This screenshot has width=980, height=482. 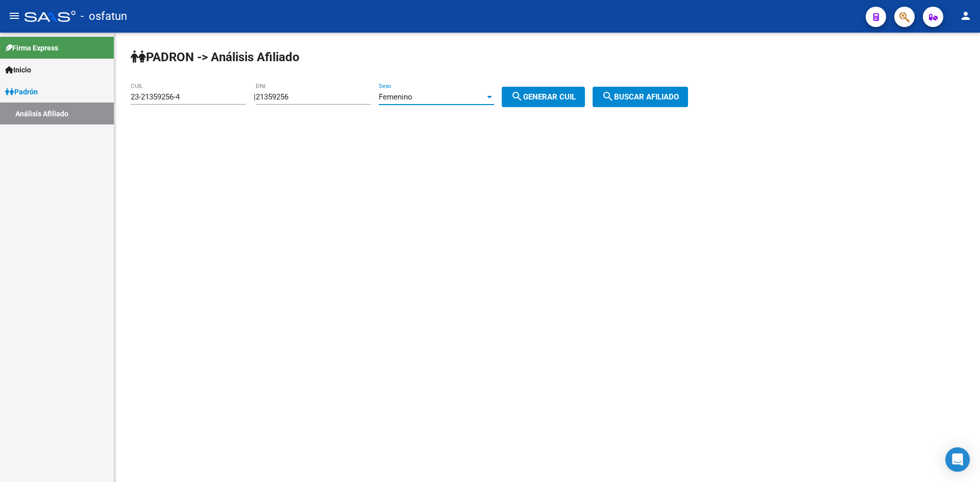 What do you see at coordinates (958, 460) in the screenshot?
I see `div: Open Intercom Messenger` at bounding box center [958, 460].